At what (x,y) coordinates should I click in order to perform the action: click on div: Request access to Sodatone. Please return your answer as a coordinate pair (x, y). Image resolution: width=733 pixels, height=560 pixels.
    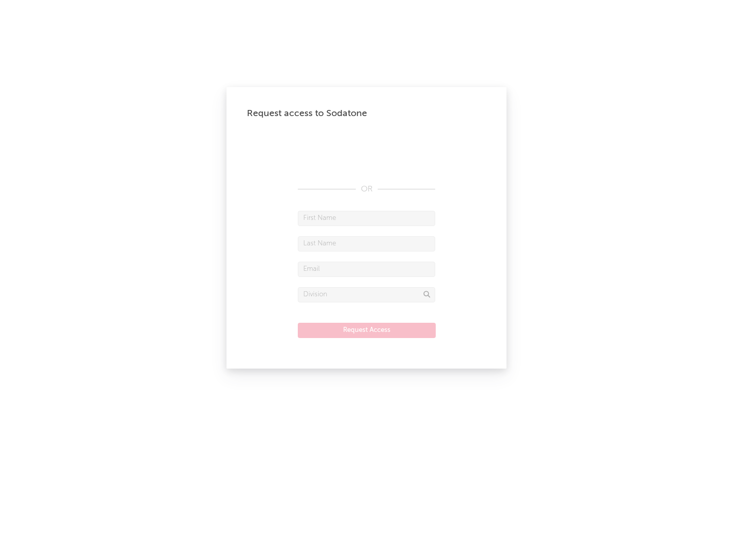
    Looking at the image, I should click on (367, 114).